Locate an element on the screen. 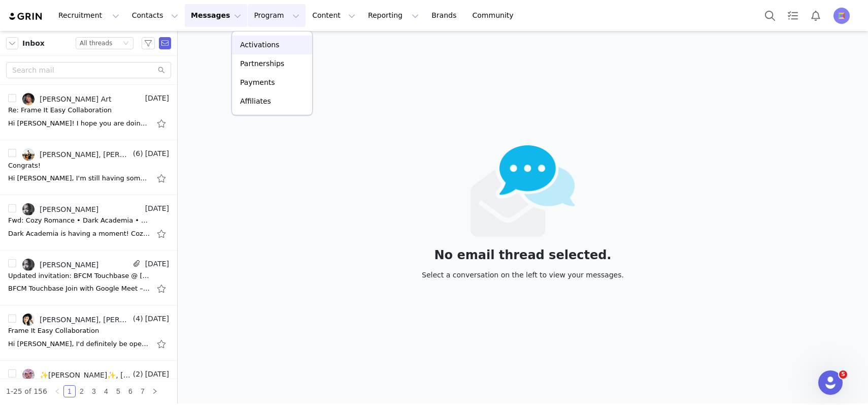 The image size is (868, 405). button: Notifications is located at coordinates (816, 15).